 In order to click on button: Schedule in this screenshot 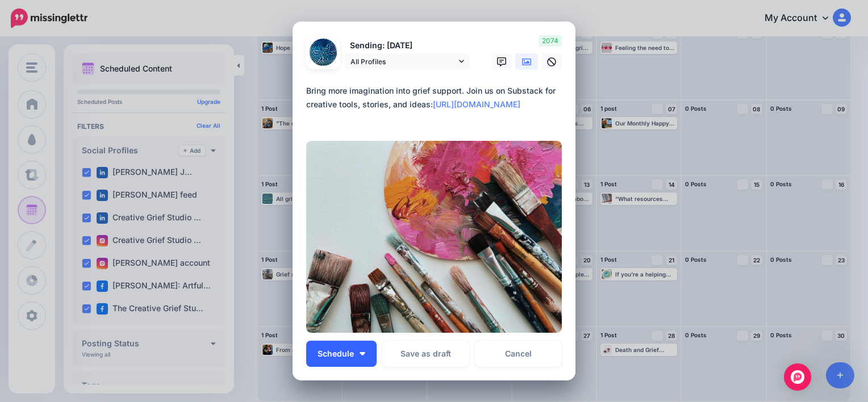, I will do `click(341, 354)`.